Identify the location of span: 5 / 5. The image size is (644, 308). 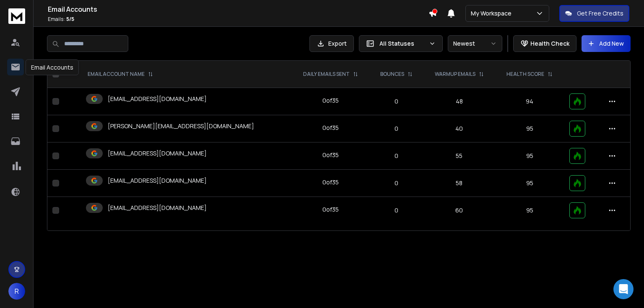
(70, 19).